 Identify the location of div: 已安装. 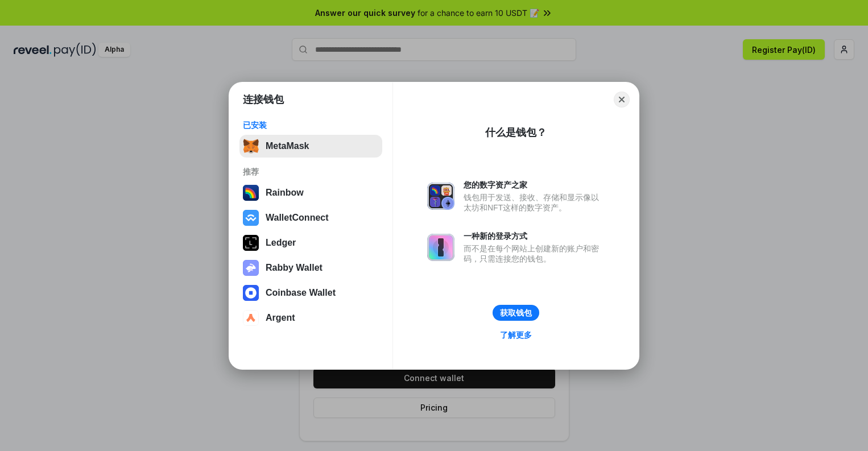
(310, 125).